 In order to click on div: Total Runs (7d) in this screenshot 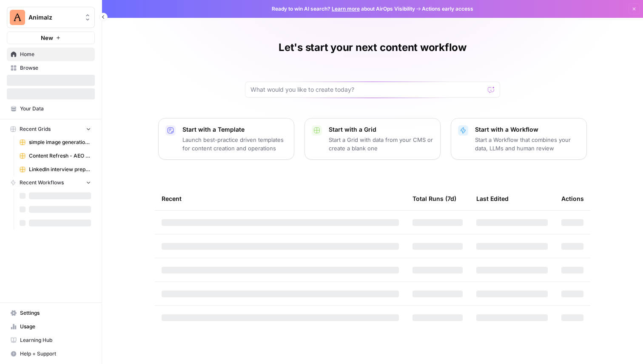, I will do `click(434, 198)`.